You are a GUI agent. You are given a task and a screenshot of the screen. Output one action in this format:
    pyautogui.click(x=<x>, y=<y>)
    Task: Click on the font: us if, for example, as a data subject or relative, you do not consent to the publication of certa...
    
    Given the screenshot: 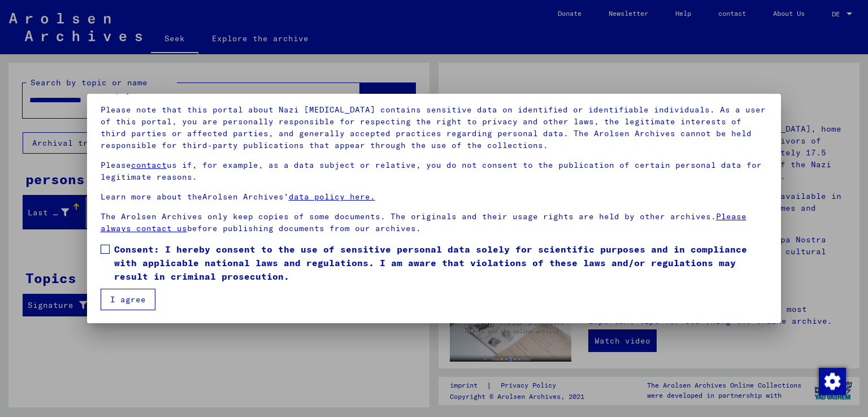 What is the action you would take?
    pyautogui.click(x=431, y=171)
    